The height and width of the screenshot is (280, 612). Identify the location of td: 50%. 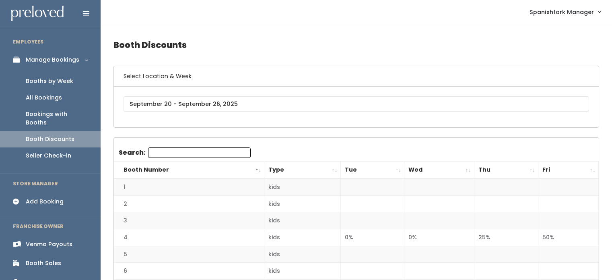
(568, 237).